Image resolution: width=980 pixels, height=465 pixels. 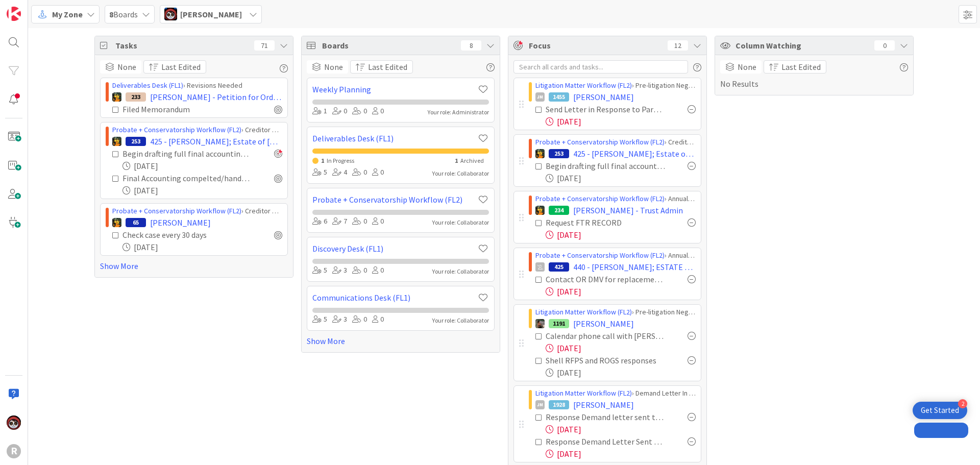 What do you see at coordinates (319, 111) in the screenshot?
I see `div: 1` at bounding box center [319, 111].